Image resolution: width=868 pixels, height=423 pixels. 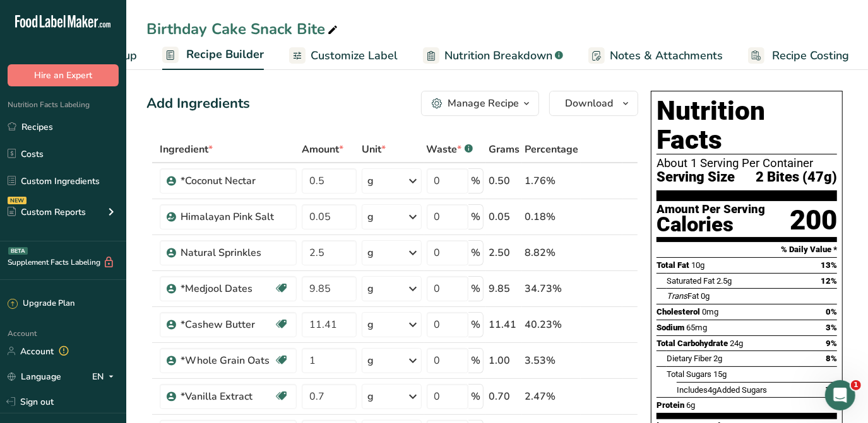 I want to click on div: 11.41, so click(x=504, y=325).